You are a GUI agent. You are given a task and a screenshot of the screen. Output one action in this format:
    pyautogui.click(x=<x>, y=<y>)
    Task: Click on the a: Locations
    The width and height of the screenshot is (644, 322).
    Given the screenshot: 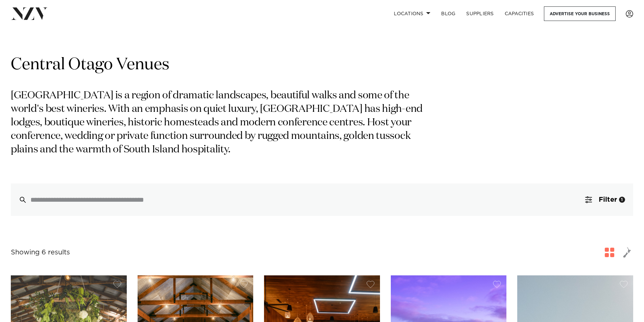 What is the action you would take?
    pyautogui.click(x=412, y=14)
    